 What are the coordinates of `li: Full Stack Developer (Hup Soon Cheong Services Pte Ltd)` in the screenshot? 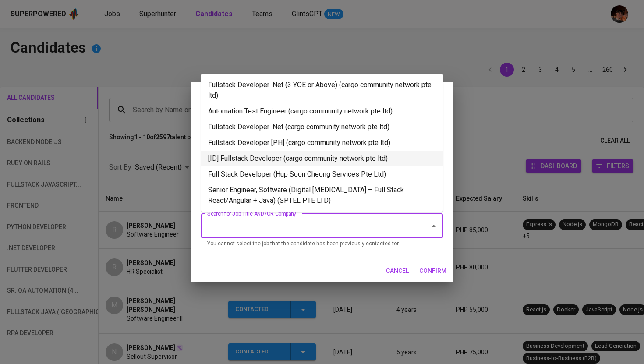 It's located at (322, 175).